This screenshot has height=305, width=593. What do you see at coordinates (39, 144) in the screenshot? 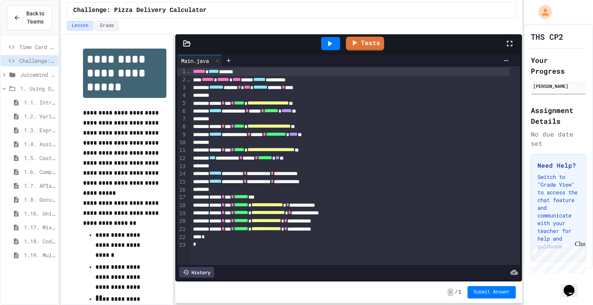
I see `span: 1.4. Assignment and Input` at bounding box center [39, 144].